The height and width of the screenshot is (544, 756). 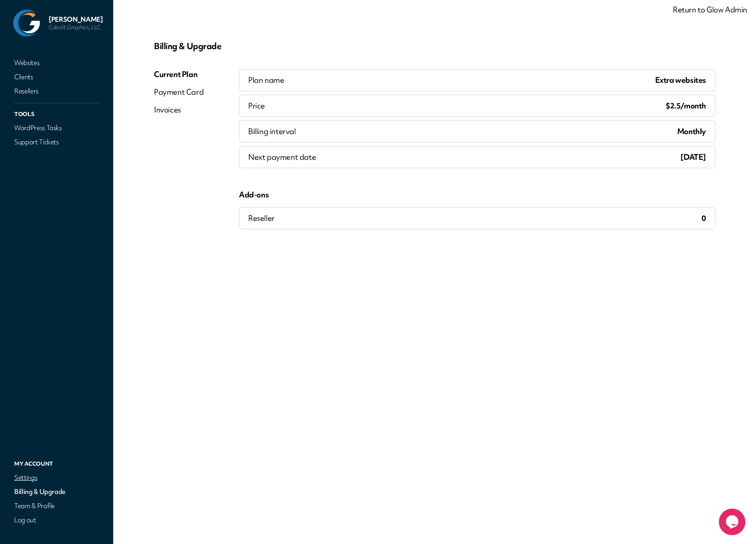 I want to click on span: $2.5/month, so click(x=685, y=105).